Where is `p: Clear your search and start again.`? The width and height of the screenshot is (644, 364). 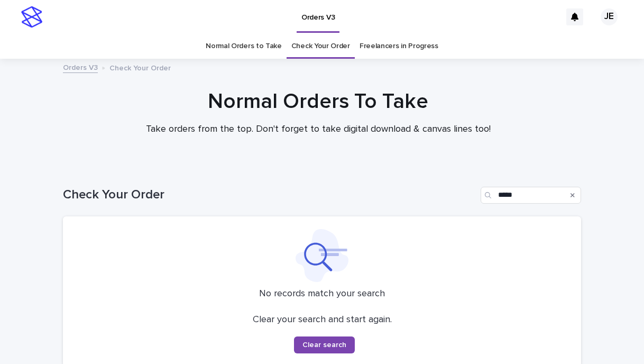
p: Clear your search and start again. is located at coordinates (322, 320).